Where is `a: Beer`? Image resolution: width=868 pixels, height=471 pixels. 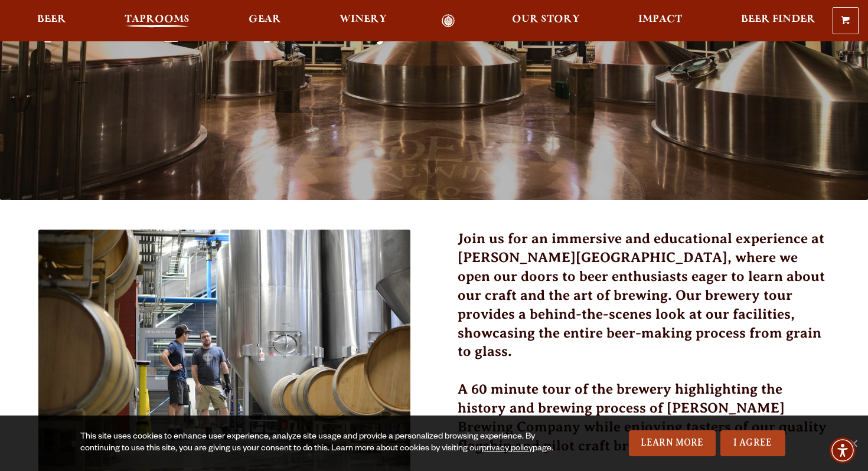 a: Beer is located at coordinates (51, 20).